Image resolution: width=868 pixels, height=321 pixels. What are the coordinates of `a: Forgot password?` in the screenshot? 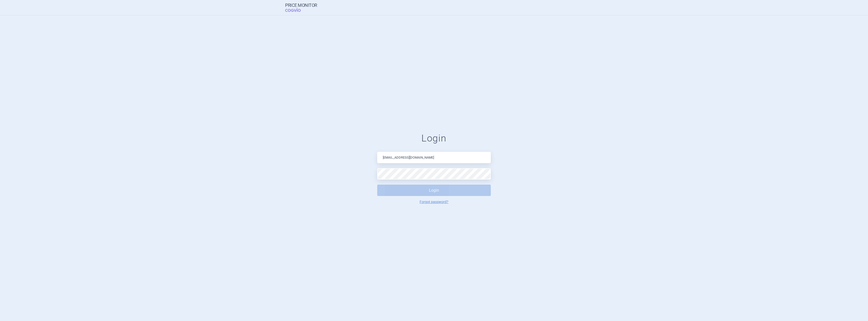 It's located at (434, 202).